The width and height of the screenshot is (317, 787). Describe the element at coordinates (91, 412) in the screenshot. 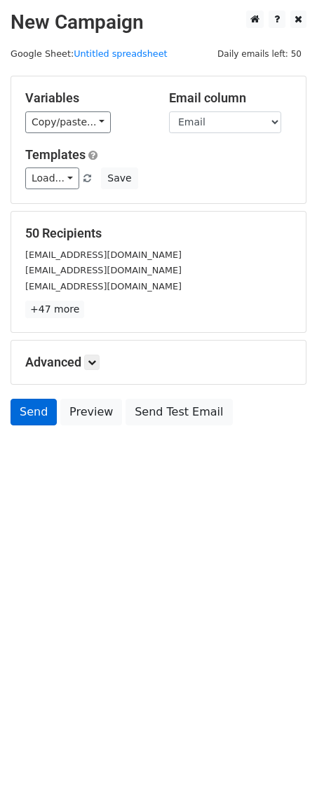

I see `a: Preview` at that location.